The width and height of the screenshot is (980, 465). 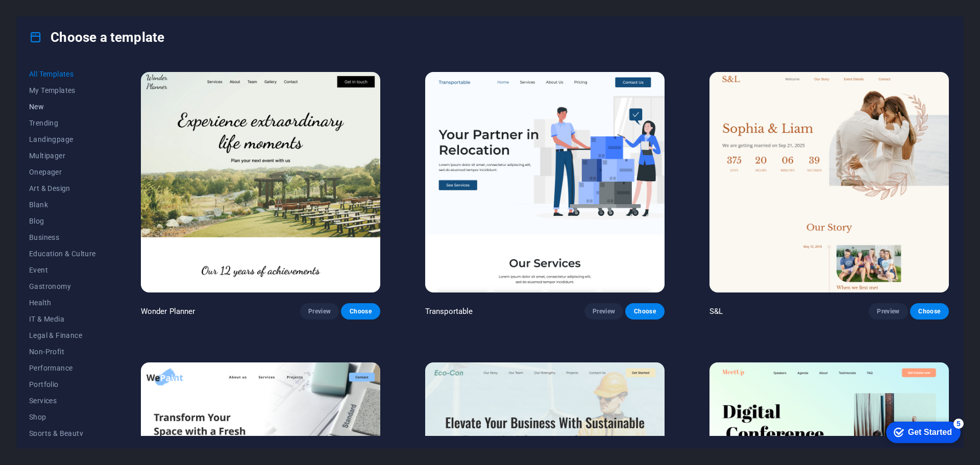 I want to click on span: Education & Culture, so click(x=62, y=254).